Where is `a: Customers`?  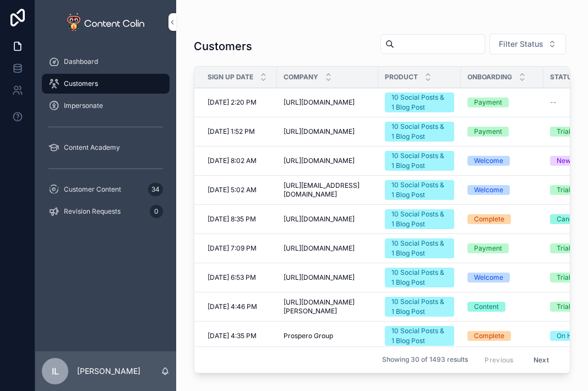
a: Customers is located at coordinates (106, 83).